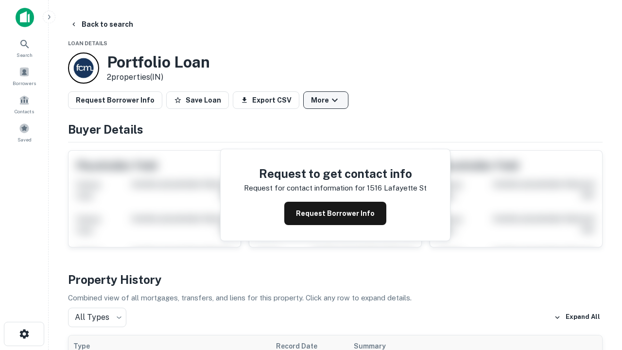 The height and width of the screenshot is (350, 622). What do you see at coordinates (158, 62) in the screenshot?
I see `h3: Portfolio Loan` at bounding box center [158, 62].